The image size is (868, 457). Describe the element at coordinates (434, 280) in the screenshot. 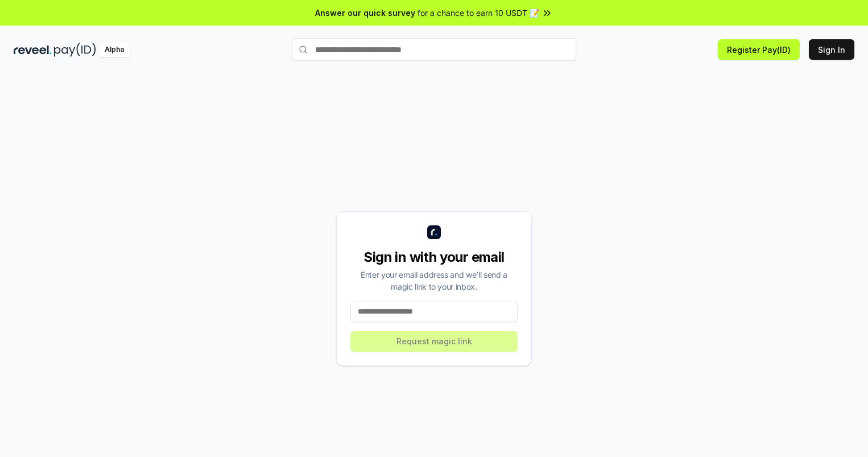

I see `div: Enter your email address and we’ll send a magic link to your inbox.` at that location.